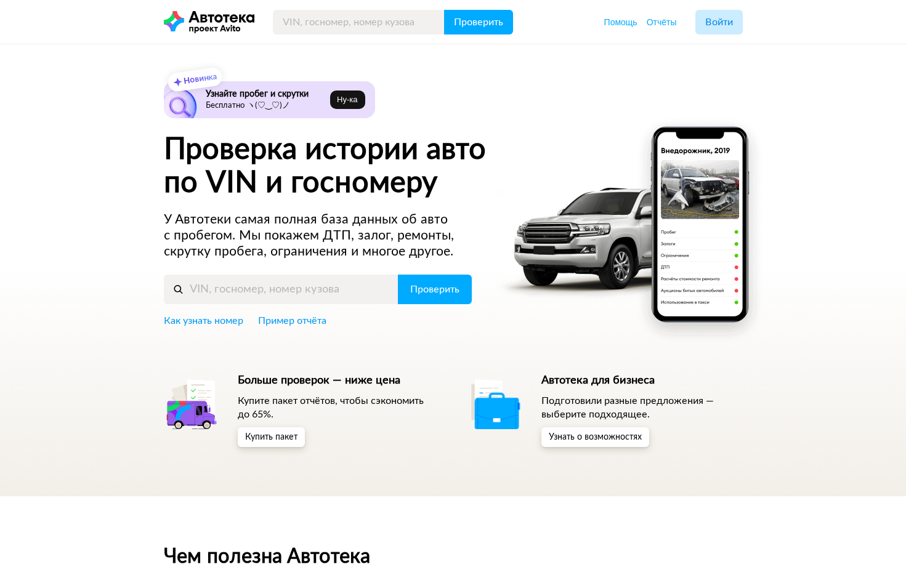  I want to click on span: Помощь, so click(621, 22).